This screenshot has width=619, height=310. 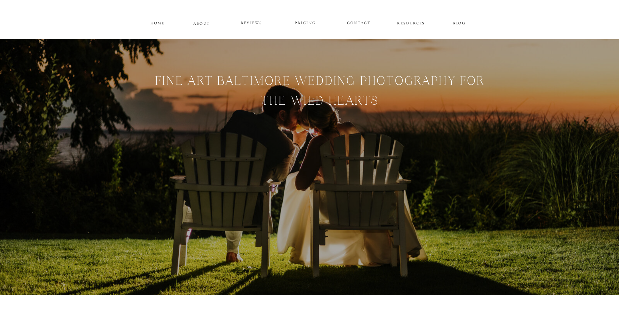 What do you see at coordinates (305, 23) in the screenshot?
I see `a: PRICING` at bounding box center [305, 23].